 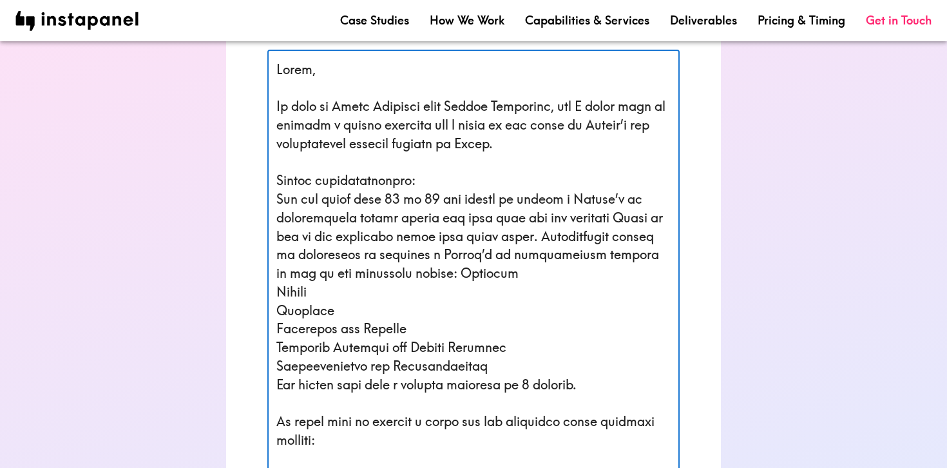 What do you see at coordinates (899, 20) in the screenshot?
I see `a: Get in Touch` at bounding box center [899, 20].